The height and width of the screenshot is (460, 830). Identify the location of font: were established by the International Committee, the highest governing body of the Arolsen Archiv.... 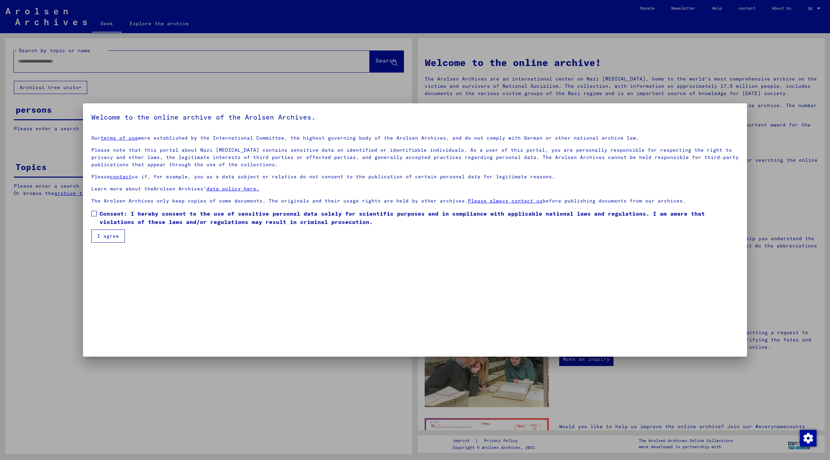
(388, 138).